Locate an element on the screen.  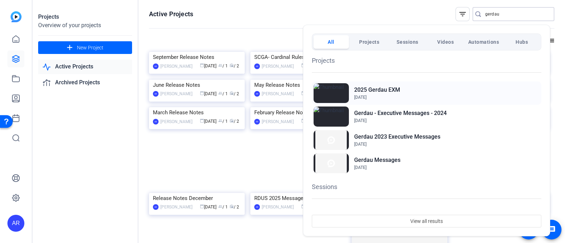
h2: Gerdau Messages is located at coordinates (377, 160).